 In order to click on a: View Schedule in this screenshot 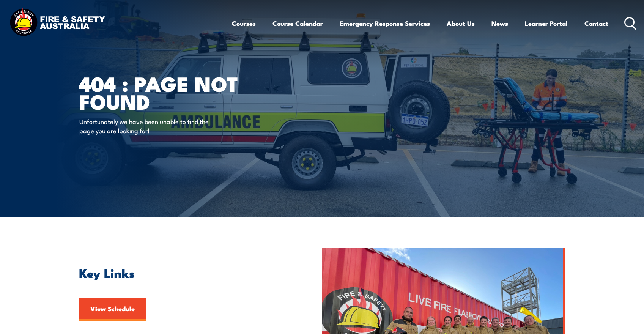, I will do `click(112, 310)`.